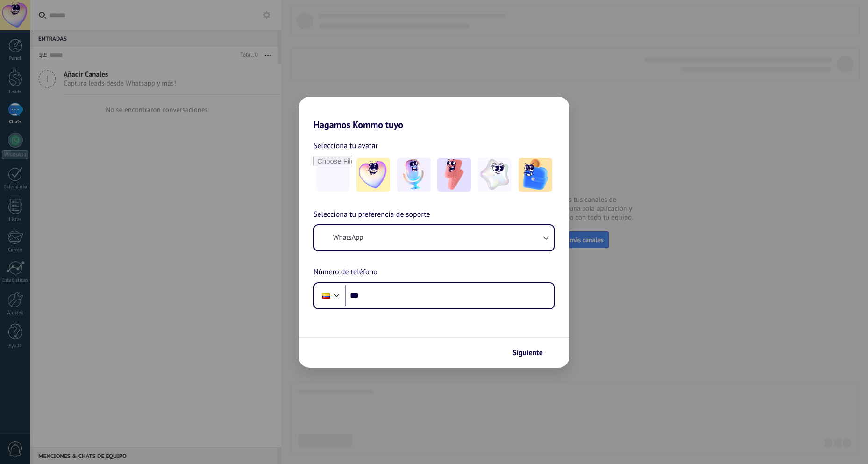  What do you see at coordinates (536, 174) in the screenshot?
I see `img: -5.jpeg` at bounding box center [536, 174].